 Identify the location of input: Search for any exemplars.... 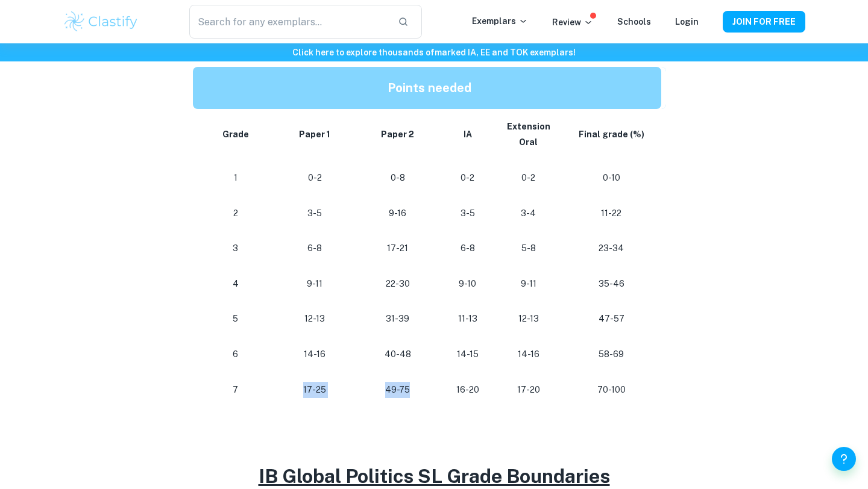
(289, 22).